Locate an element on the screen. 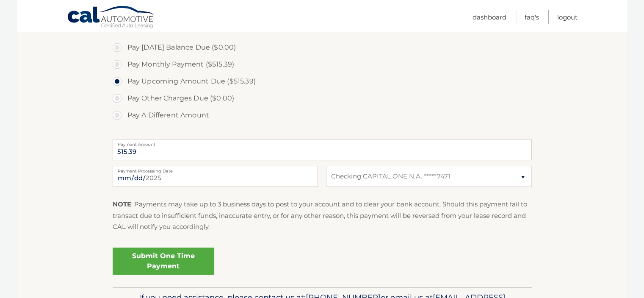  a: Dashboard is located at coordinates (490, 17).